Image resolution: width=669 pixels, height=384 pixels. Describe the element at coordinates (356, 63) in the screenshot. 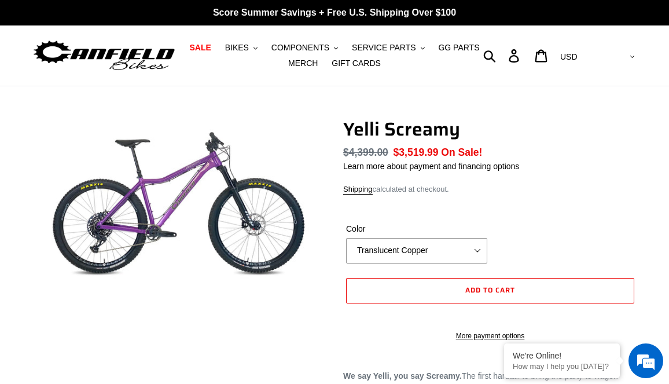

I see `a: GIFT CARDS` at that location.